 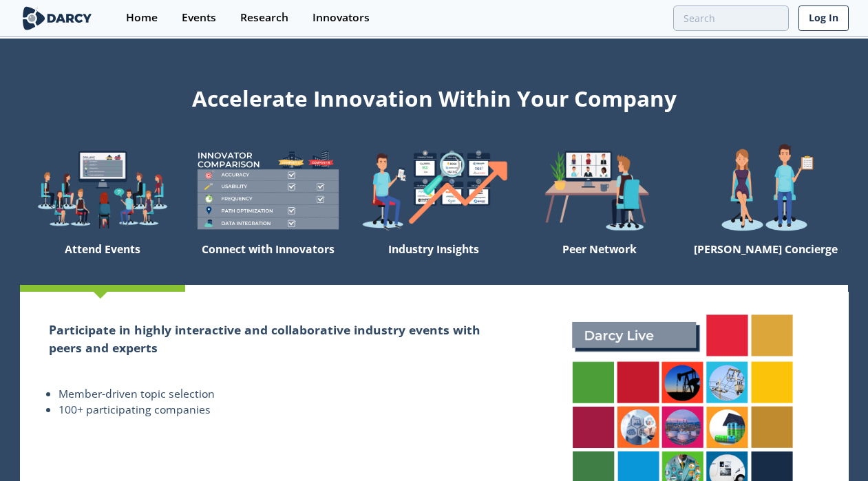 I want to click on input: Advanced Search, so click(x=731, y=18).